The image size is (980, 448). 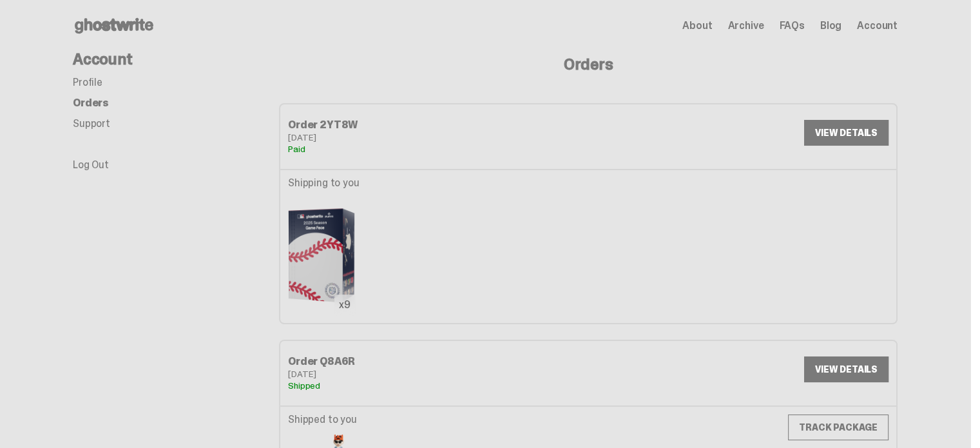 I want to click on div: Paid, so click(x=438, y=148).